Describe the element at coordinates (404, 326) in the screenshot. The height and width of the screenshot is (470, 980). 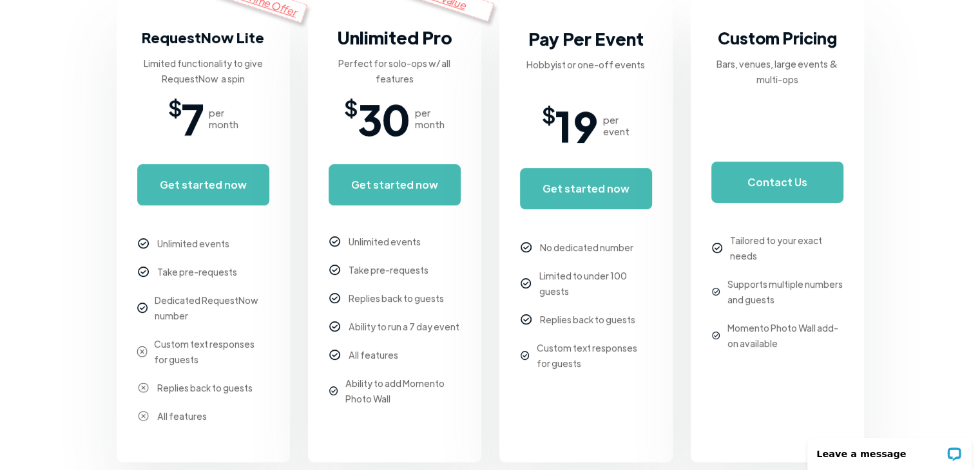
I see `div: Ability to run a 7 day event` at that location.